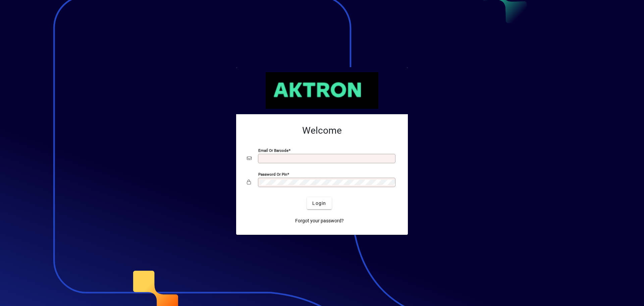  I want to click on button: Login, so click(319, 203).